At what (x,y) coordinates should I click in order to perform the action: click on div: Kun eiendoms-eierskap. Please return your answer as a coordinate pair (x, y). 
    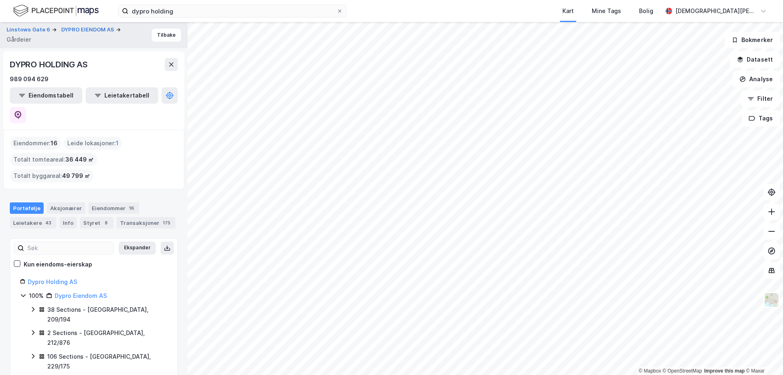
    Looking at the image, I should click on (58, 264).